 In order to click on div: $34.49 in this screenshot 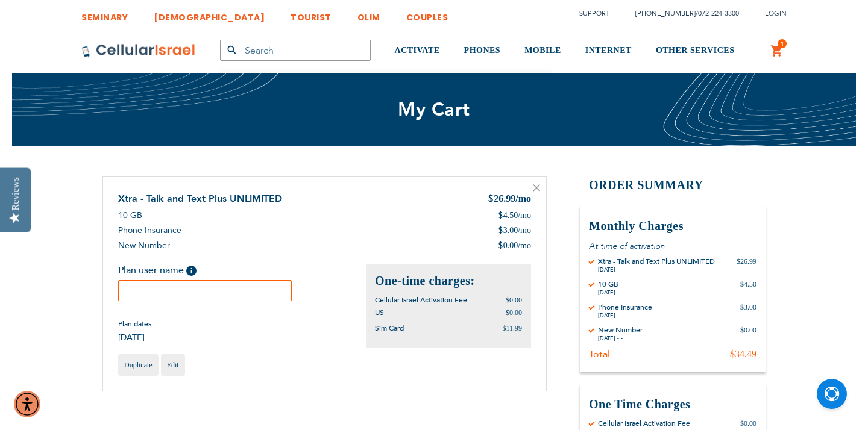, I will do `click(743, 354)`.